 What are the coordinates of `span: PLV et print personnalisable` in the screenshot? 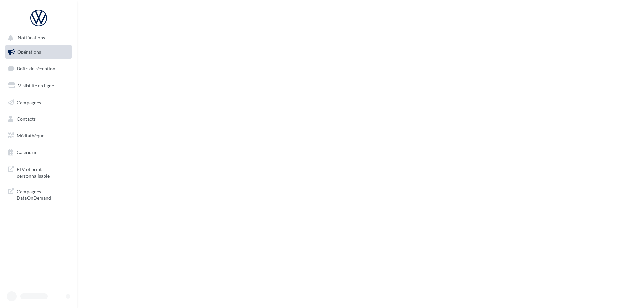 It's located at (43, 171).